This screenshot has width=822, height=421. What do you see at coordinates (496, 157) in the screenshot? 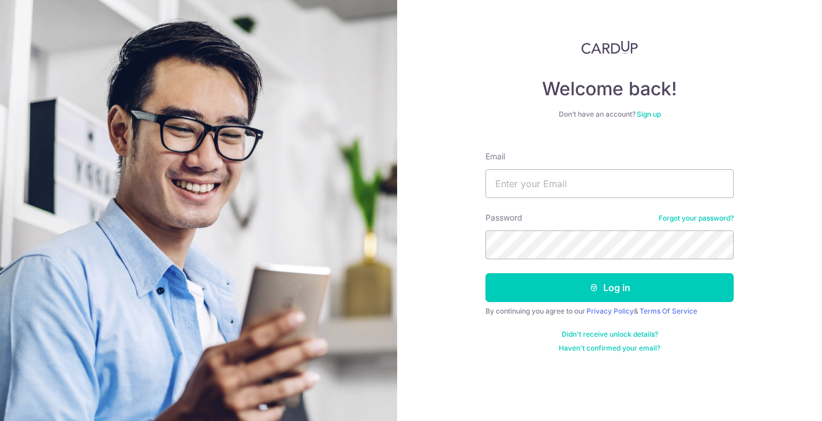
I see `label: Email` at bounding box center [496, 157].